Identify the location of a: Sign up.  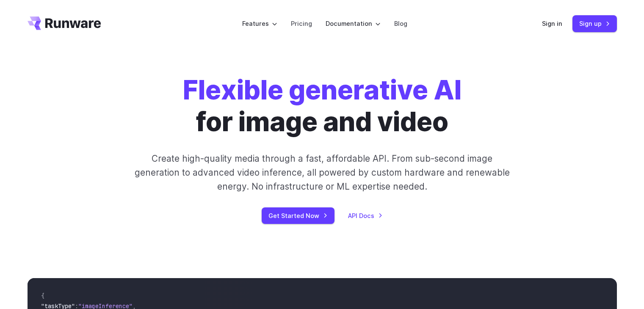
(595, 23).